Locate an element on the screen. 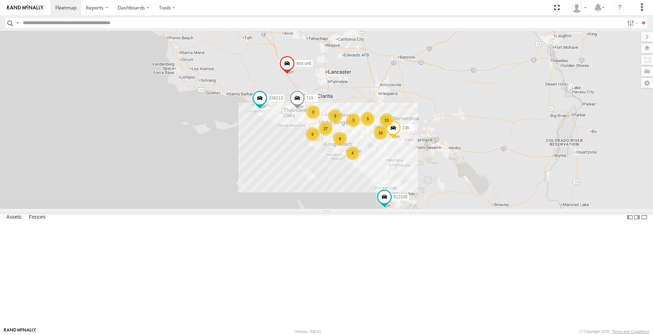 This screenshot has height=335, width=653. div: 13 is located at coordinates (386, 120).